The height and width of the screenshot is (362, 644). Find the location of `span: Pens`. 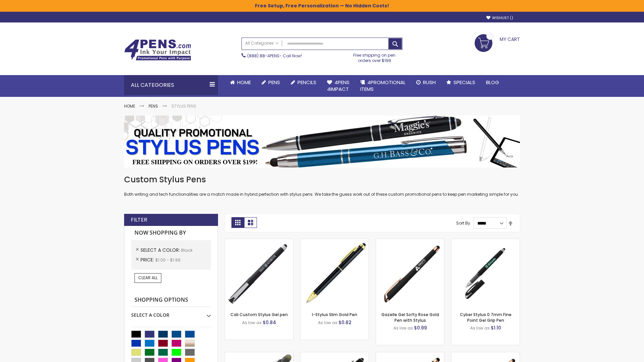

span: Pens is located at coordinates (274, 82).